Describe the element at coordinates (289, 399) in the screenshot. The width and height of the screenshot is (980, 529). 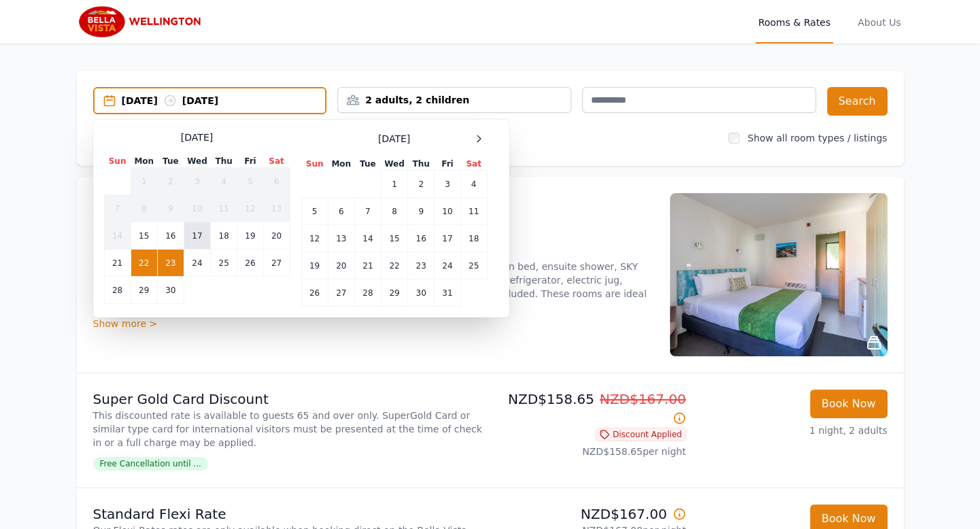
I see `p: Super Gold Card Discount` at that location.